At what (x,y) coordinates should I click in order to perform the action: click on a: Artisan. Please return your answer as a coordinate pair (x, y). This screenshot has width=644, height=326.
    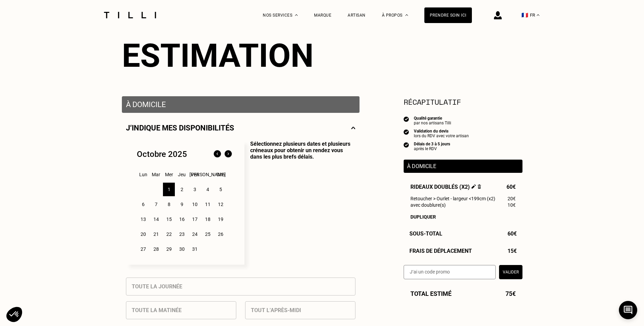
    Looking at the image, I should click on (357, 16).